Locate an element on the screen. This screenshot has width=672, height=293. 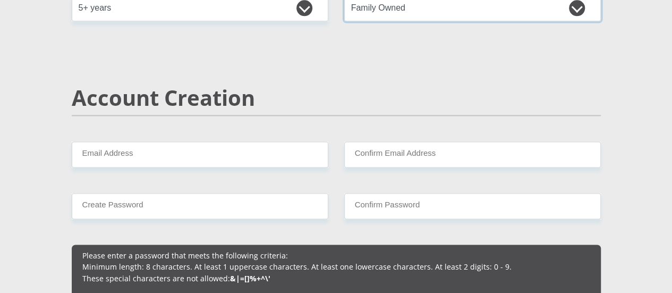
h2: Account Creation is located at coordinates (336, 98).